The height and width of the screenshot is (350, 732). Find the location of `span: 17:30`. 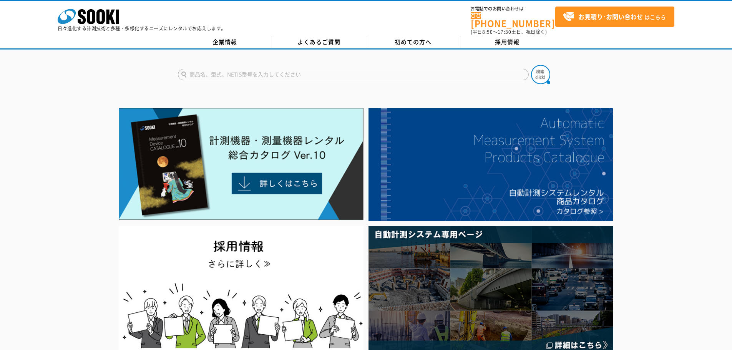

span: 17:30 is located at coordinates (505, 32).